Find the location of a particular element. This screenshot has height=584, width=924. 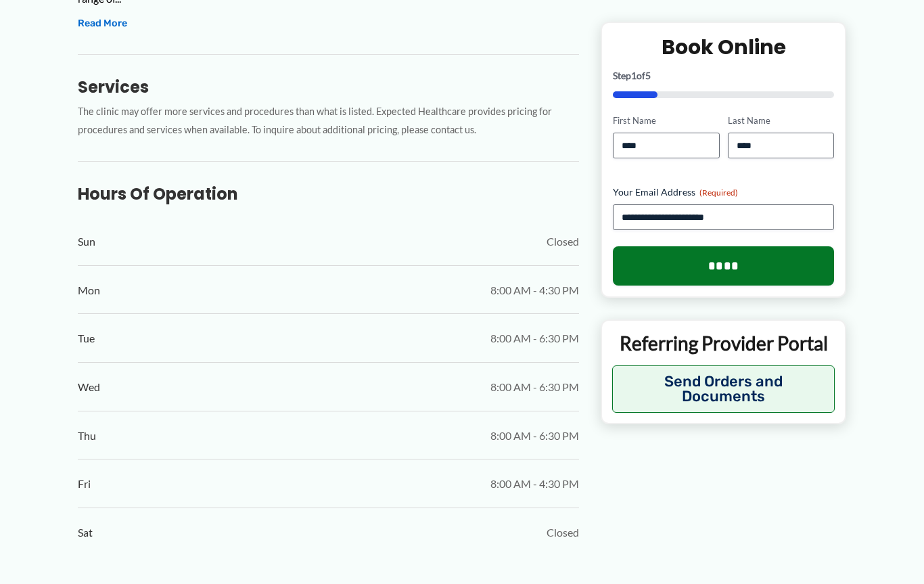

button: Read More is located at coordinates (102, 24).